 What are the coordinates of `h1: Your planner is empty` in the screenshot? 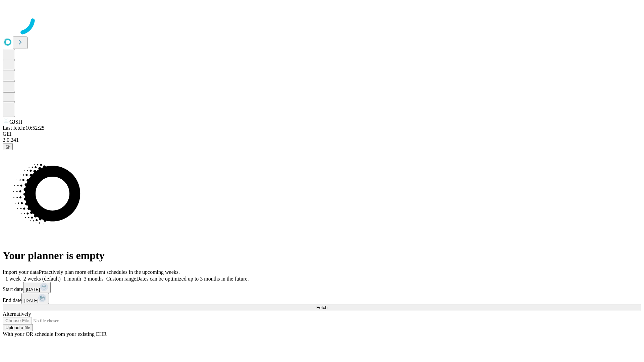 It's located at (322, 255).